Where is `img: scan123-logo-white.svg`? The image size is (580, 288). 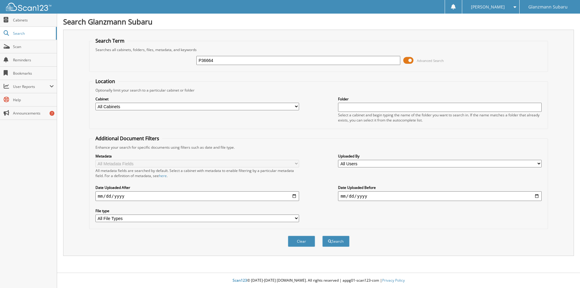
img: scan123-logo-white.svg is located at coordinates (29, 7).